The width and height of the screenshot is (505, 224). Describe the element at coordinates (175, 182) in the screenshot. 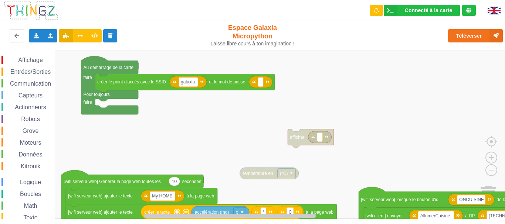

I see `text: 10` at that location.